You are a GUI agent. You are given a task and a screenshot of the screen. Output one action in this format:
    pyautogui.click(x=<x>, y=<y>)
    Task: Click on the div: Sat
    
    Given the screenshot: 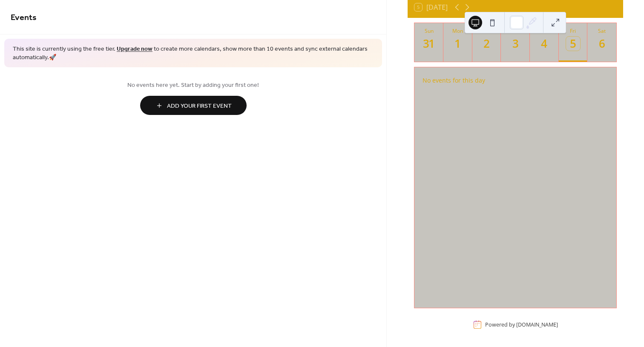 What is the action you would take?
    pyautogui.click(x=602, y=31)
    